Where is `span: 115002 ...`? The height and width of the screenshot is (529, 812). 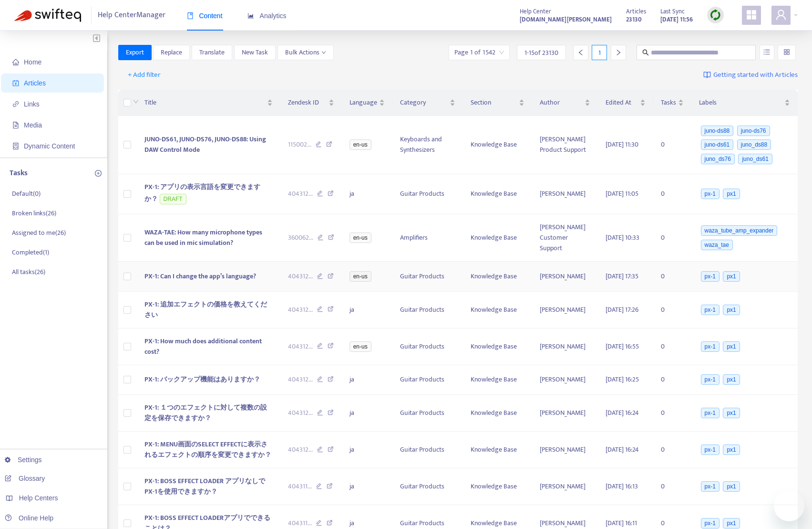 span: 115002 ... is located at coordinates (299, 144).